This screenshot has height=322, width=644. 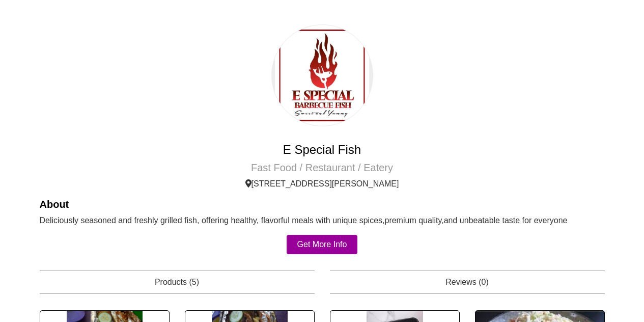 I want to click on h4: E Special Fish, so click(x=323, y=149).